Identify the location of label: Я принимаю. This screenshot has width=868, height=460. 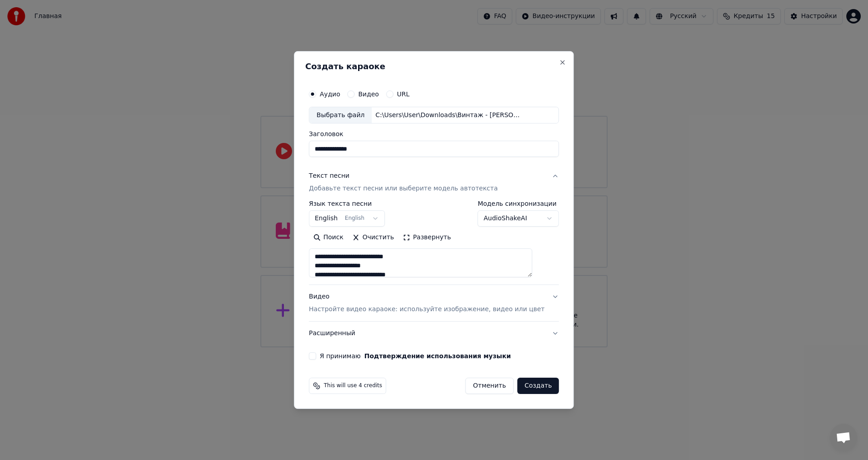
(415, 356).